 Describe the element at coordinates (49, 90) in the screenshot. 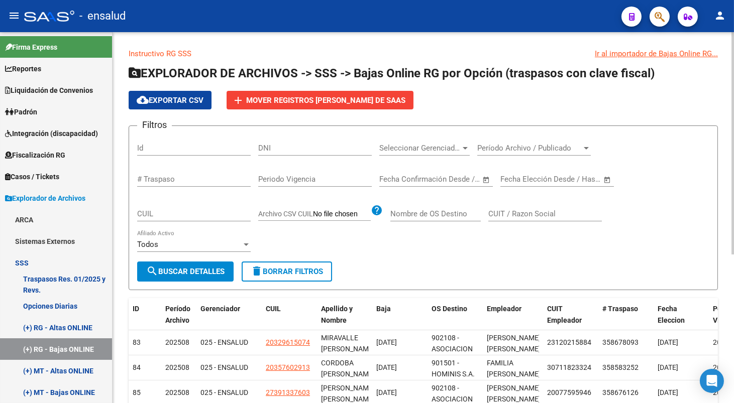

I see `span: Liquidación de Convenios` at that location.